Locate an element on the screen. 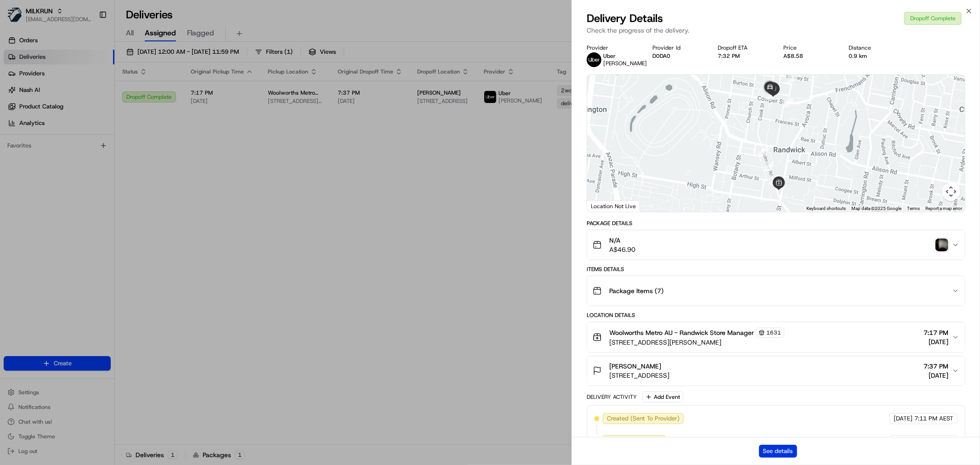  span: Not Assigned Driver is located at coordinates (634, 440).